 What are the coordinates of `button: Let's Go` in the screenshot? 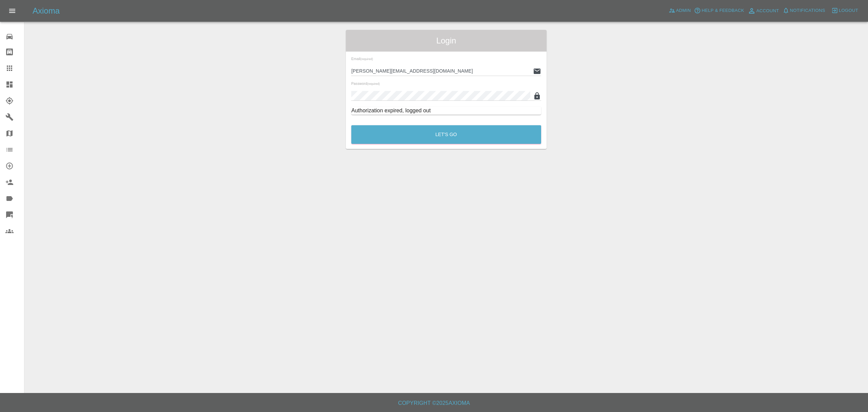 It's located at (446, 134).